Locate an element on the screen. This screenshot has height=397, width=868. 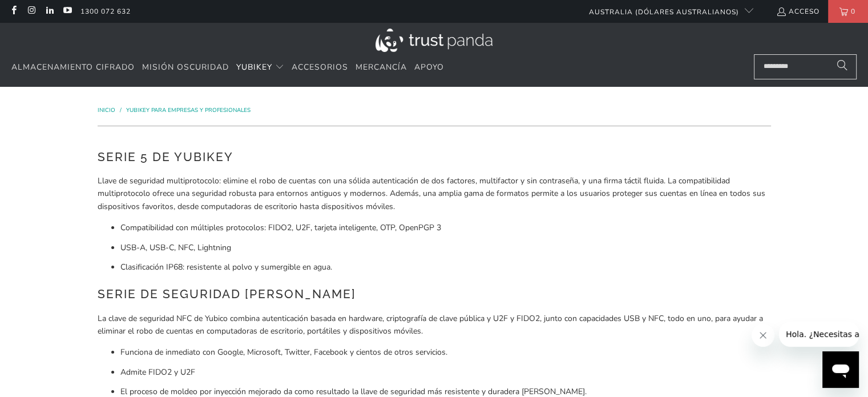
font: Apoyo is located at coordinates (429, 67).